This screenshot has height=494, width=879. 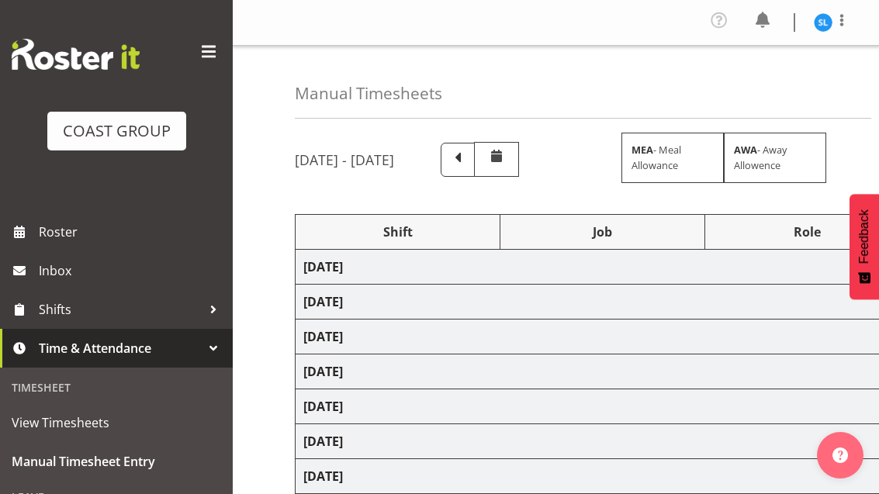 I want to click on div: - Away Allowence, so click(x=775, y=157).